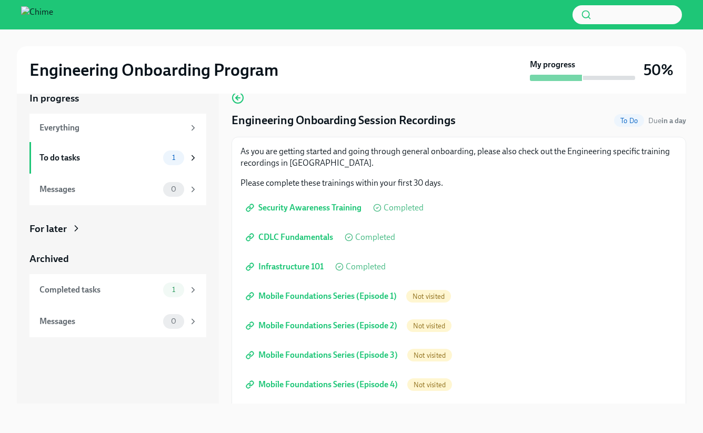 The height and width of the screenshot is (433, 703). I want to click on span: Mobile Foundations Series (Episode 4), so click(323, 385).